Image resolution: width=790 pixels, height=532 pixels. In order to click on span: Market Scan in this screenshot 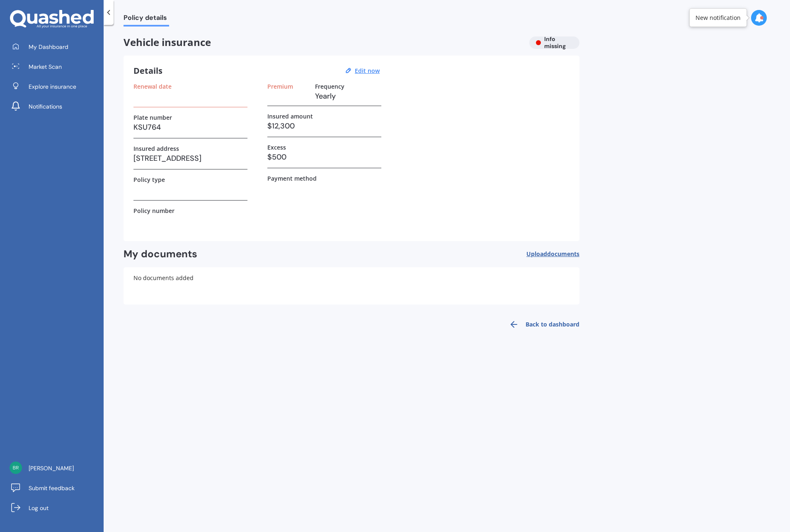, I will do `click(45, 67)`.